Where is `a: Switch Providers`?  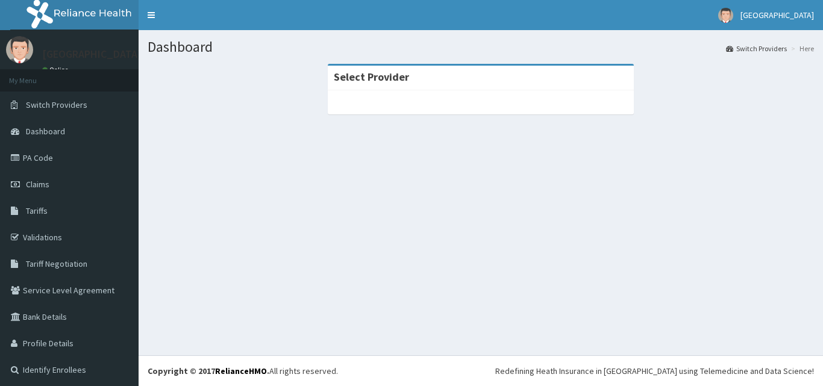
a: Switch Providers is located at coordinates (756, 48).